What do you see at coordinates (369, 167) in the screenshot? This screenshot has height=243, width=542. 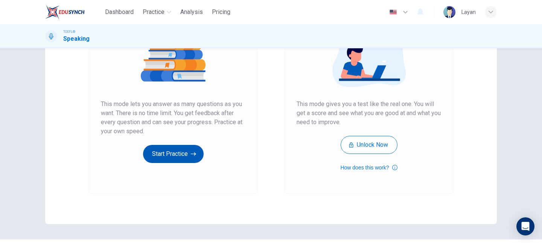 I see `button: How does this work?` at bounding box center [369, 167].